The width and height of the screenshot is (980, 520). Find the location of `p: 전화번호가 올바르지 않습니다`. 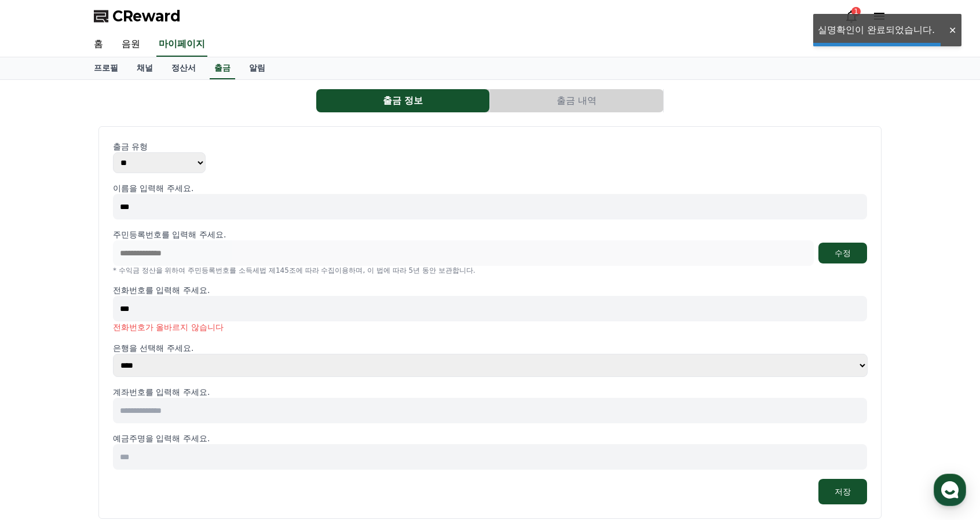

p: 전화번호가 올바르지 않습니다 is located at coordinates (490, 328).